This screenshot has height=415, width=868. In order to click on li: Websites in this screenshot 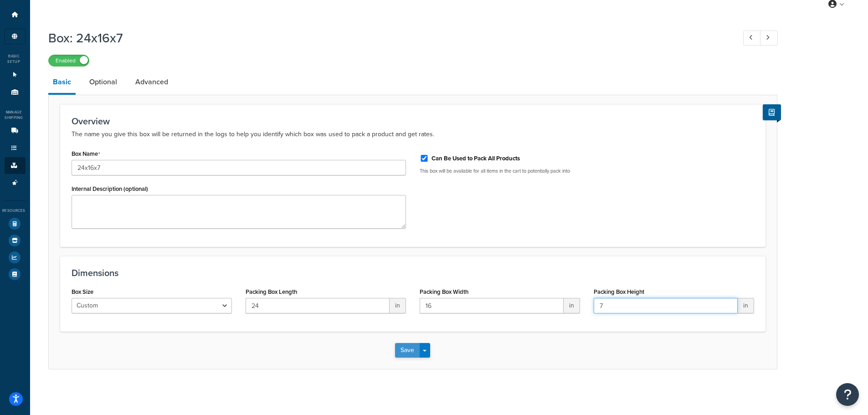, I will do `click(15, 75)`.